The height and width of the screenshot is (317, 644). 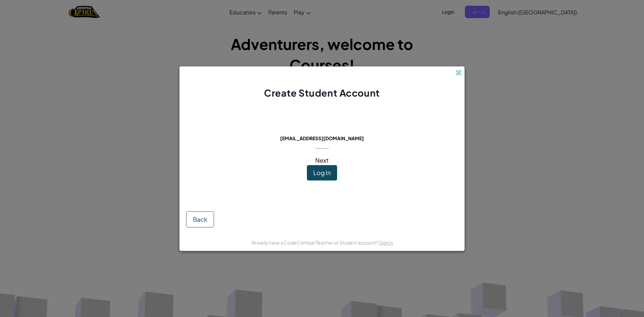 I want to click on span: Next, so click(x=322, y=160).